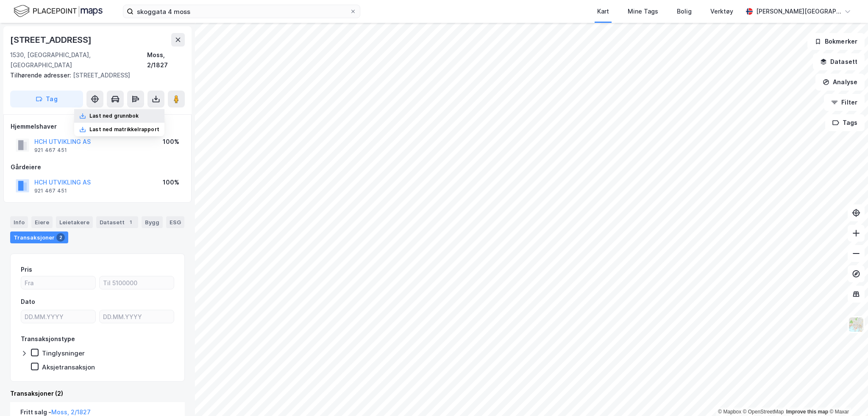 Image resolution: width=868 pixels, height=416 pixels. I want to click on div: 1, so click(130, 222).